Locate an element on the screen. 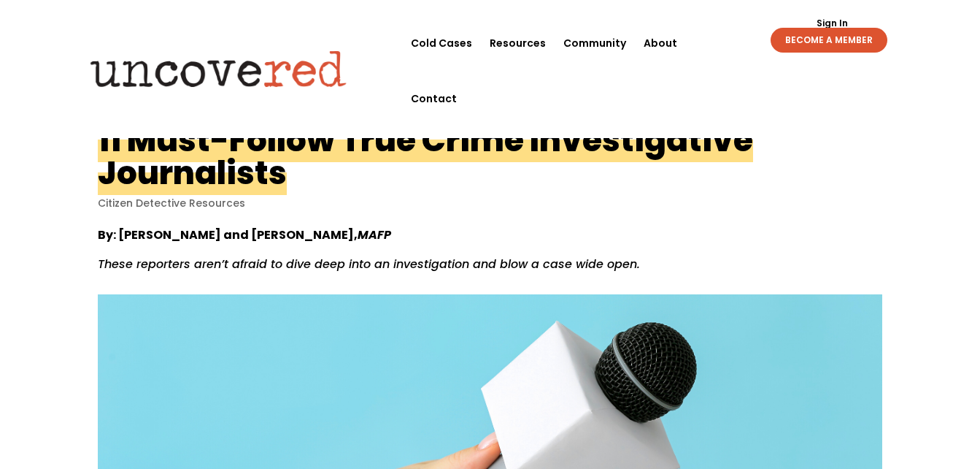 The image size is (980, 469). em: MAFP is located at coordinates (374, 234).